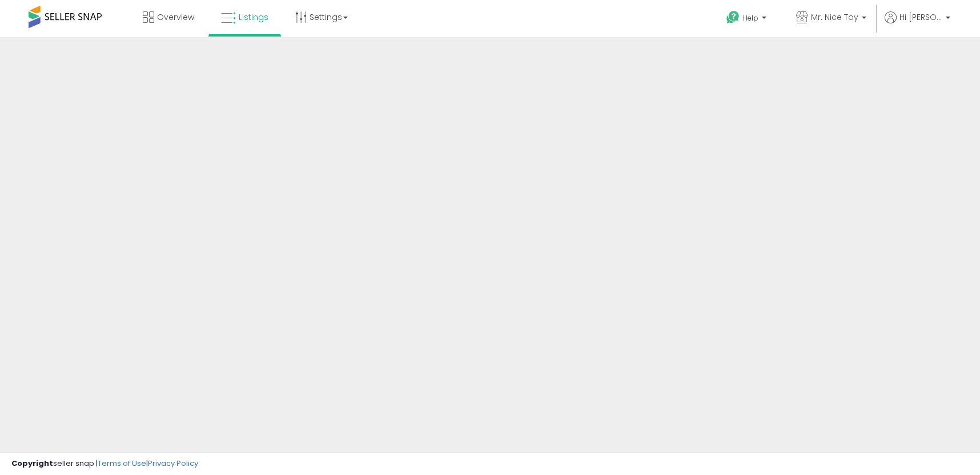  What do you see at coordinates (748, 19) in the screenshot?
I see `a: Help` at bounding box center [748, 19].